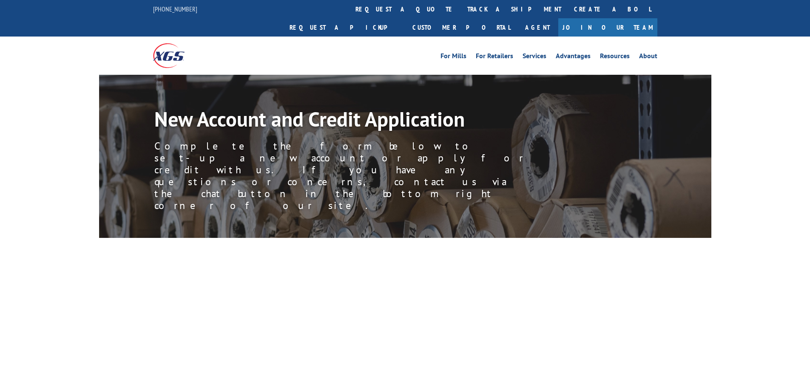 The image size is (810, 387). Describe the element at coordinates (345, 27) in the screenshot. I see `a: Request a pickup` at that location.